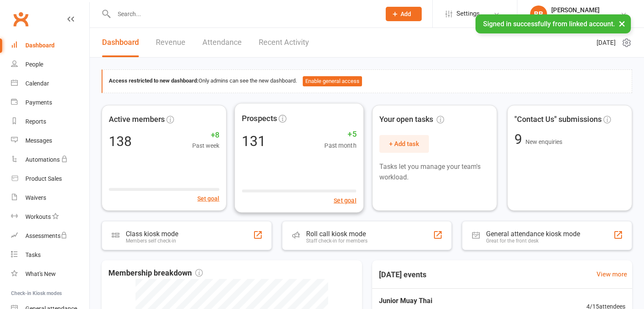  What do you see at coordinates (152, 234) in the screenshot?
I see `div: Class kiosk mode` at bounding box center [152, 234].